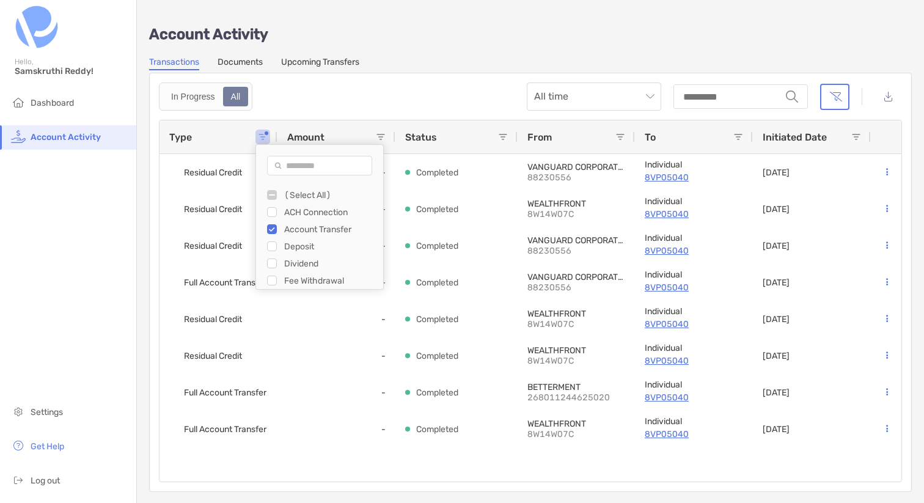 This screenshot has height=503, width=924. Describe the element at coordinates (71, 71) in the screenshot. I see `span: Samskruthi Reddy!` at that location.